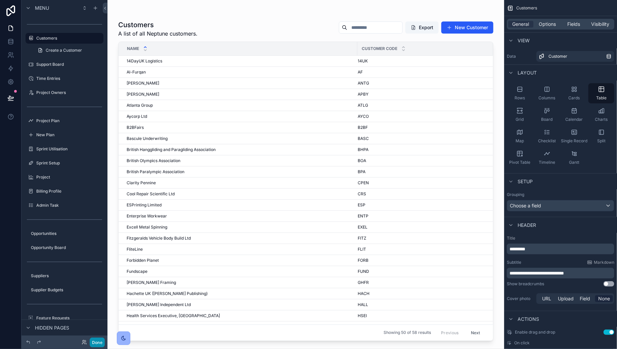 This screenshot has width=617, height=349. Describe the element at coordinates (561, 206) in the screenshot. I see `button: Choose a field` at that location.